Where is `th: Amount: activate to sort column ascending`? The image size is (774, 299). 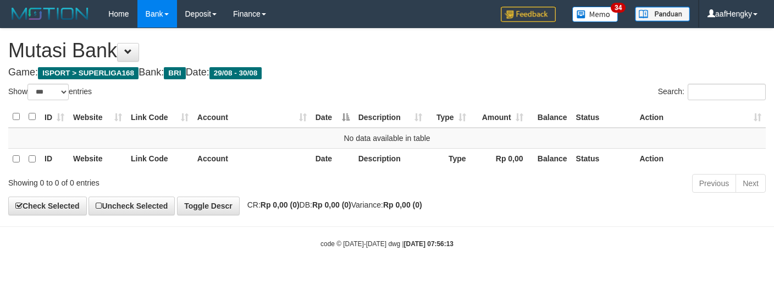
th: Amount: activate to sort column ascending is located at coordinates (499, 117).